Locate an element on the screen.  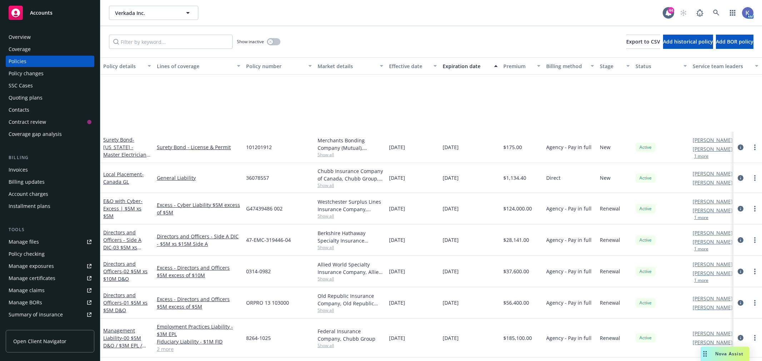
a: Start snowing is located at coordinates (683, 13).